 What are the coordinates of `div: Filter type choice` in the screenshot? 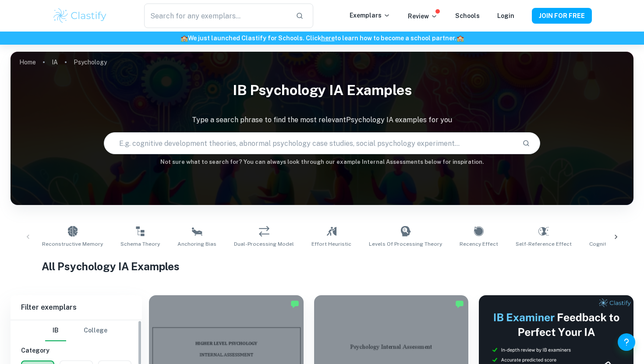 It's located at (76, 331).